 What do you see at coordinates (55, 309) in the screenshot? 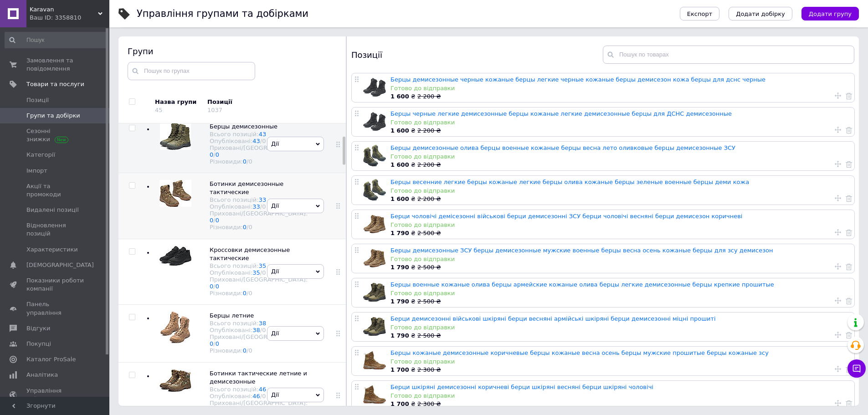
I see `span: Панель управління` at bounding box center [55, 309].